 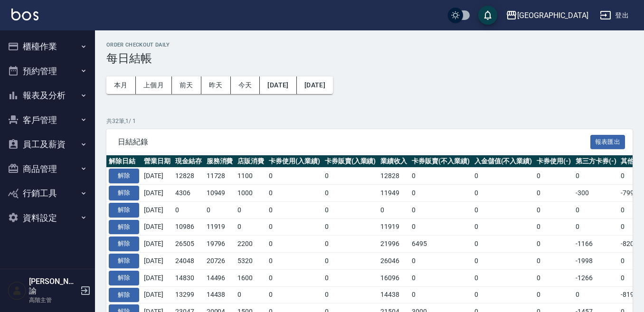 I want to click on button: 昨天, so click(x=216, y=85).